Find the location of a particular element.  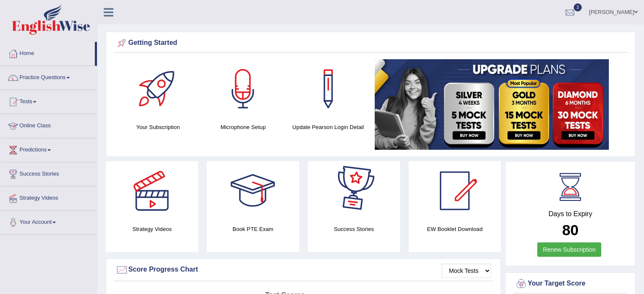

h4: Strategy Videos is located at coordinates (152, 229).